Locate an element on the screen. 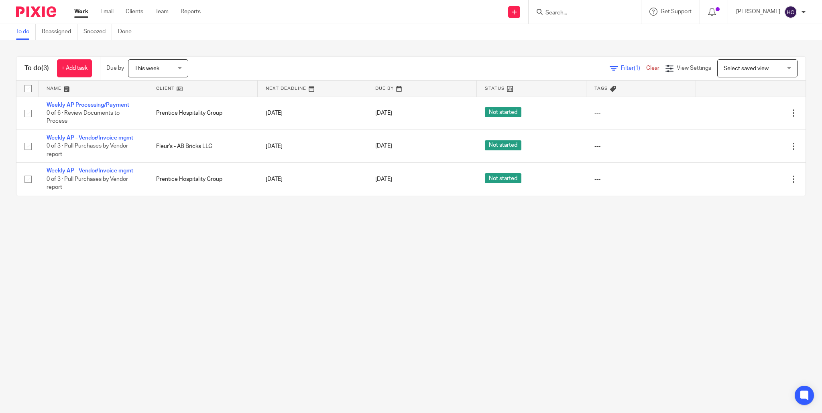  a: Team is located at coordinates (162, 12).